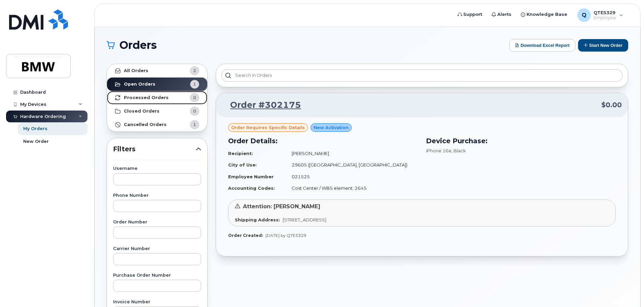 The height and width of the screenshot is (307, 644). Describe the element at coordinates (157, 275) in the screenshot. I see `label: Purchase Order Number` at that location.